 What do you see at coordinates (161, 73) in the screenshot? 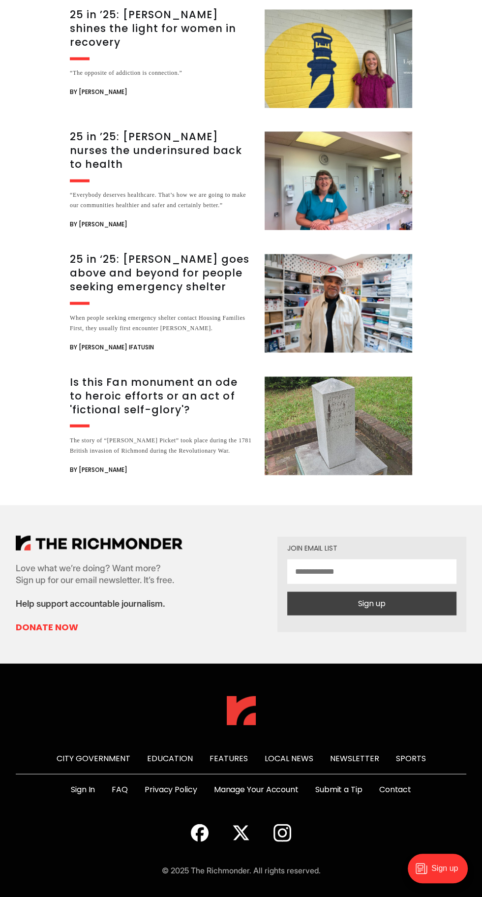
I see `div: “The opposite of addiction is connection.”` at bounding box center [161, 73].